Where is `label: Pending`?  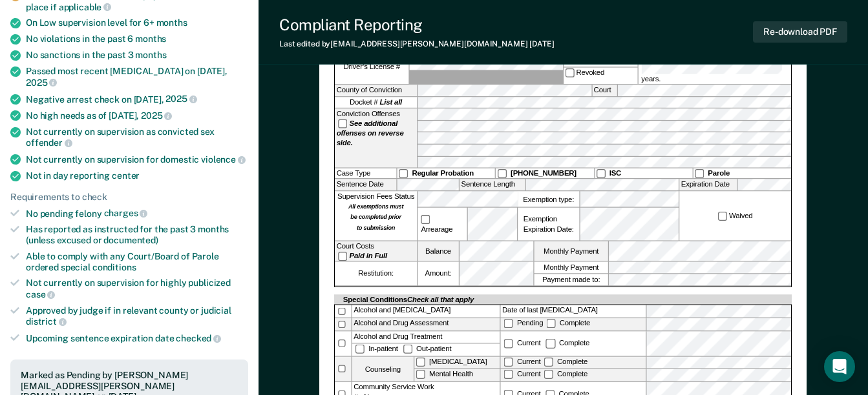
label: Pending is located at coordinates (524, 323).